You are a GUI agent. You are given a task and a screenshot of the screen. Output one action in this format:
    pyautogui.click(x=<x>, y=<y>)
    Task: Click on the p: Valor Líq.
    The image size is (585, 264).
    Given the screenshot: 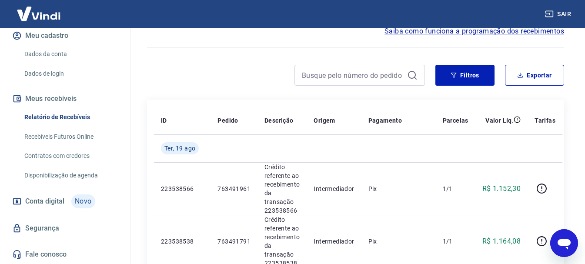 What is the action you would take?
    pyautogui.click(x=499, y=121)
    